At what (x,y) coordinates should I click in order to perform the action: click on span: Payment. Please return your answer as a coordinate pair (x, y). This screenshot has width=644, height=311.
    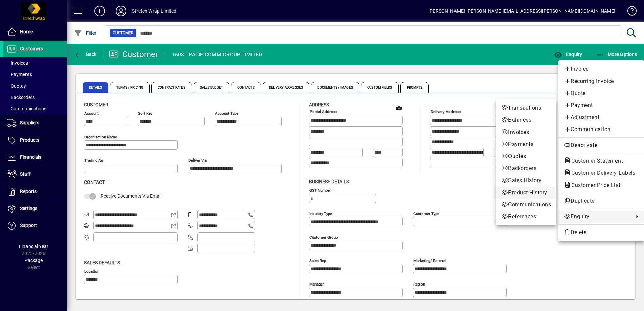
    Looking at the image, I should click on (601, 105).